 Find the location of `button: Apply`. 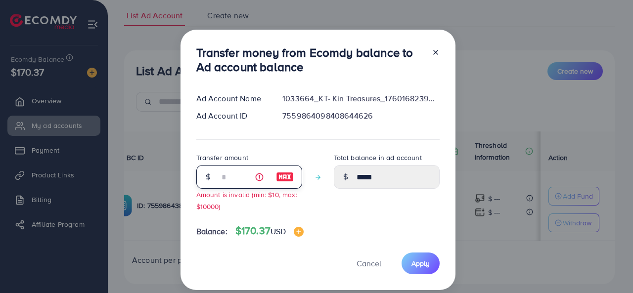

button: Apply is located at coordinates (421, 263).